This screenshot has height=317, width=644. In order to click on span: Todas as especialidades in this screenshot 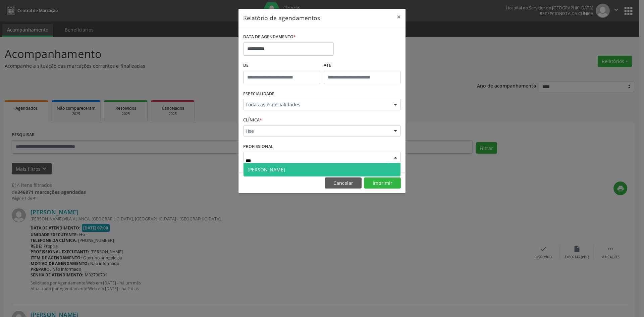, I will do `click(316, 104)`.